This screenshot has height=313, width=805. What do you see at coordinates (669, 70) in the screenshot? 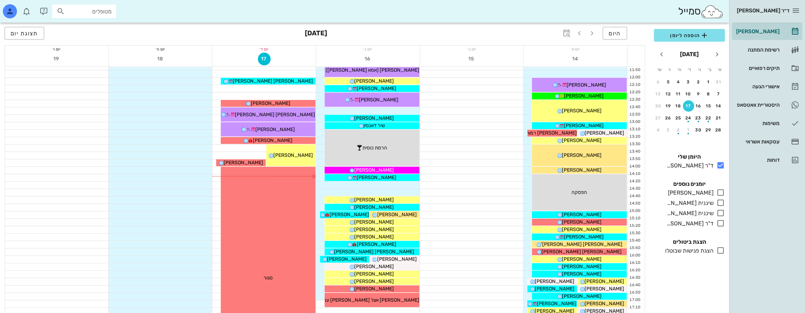
I see `th: ו׳` at bounding box center [669, 70].